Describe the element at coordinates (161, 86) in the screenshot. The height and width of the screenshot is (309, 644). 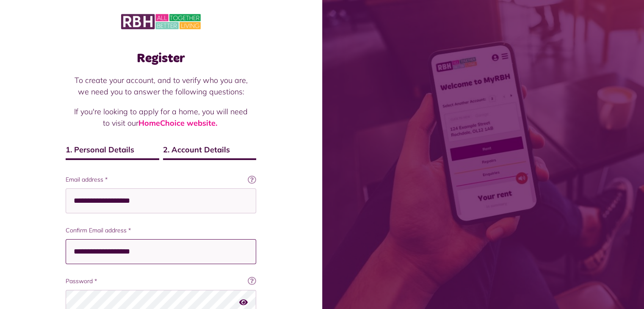
I see `p: To create your account, and to verify who you are, we need you to answer the following questions:` at that location.